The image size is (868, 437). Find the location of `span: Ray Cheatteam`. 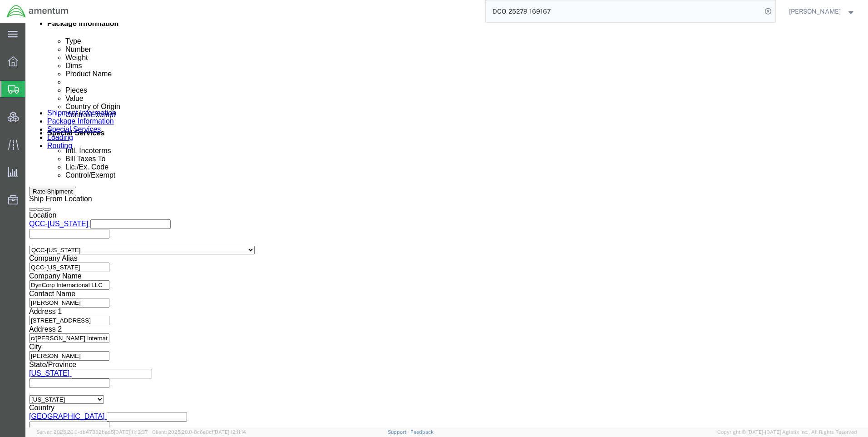

span: Ray Cheatteam is located at coordinates (815, 11).